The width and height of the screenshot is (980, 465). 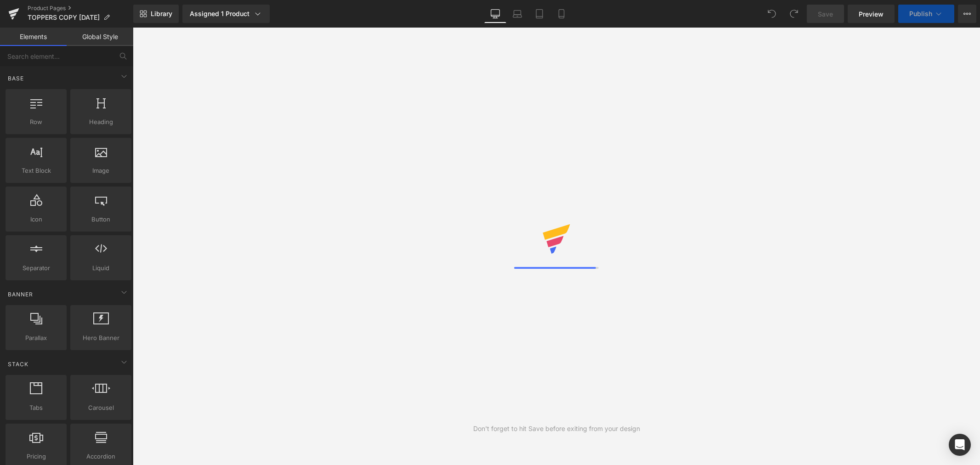 What do you see at coordinates (35, 337) in the screenshot?
I see `span: Parallax` at bounding box center [35, 337].